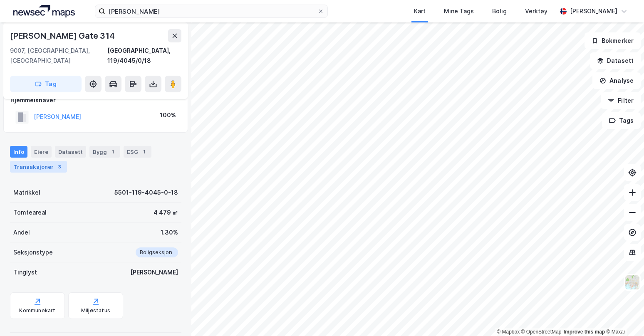  I want to click on div: 3, so click(59, 167).